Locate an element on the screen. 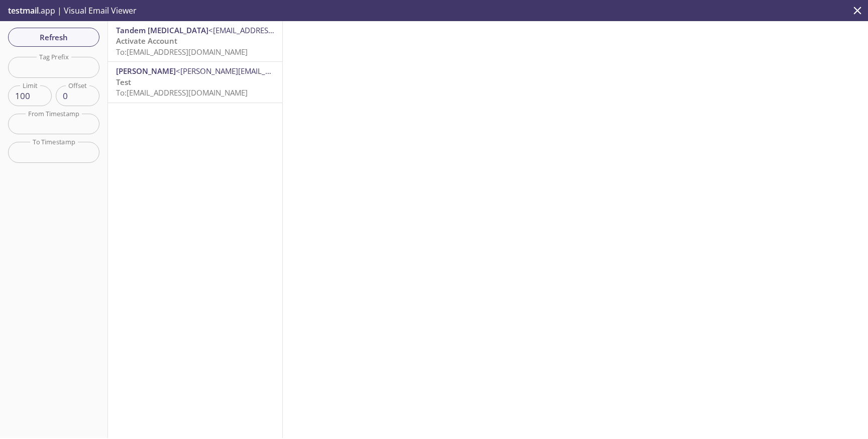  nav: emails is located at coordinates (194, 62).